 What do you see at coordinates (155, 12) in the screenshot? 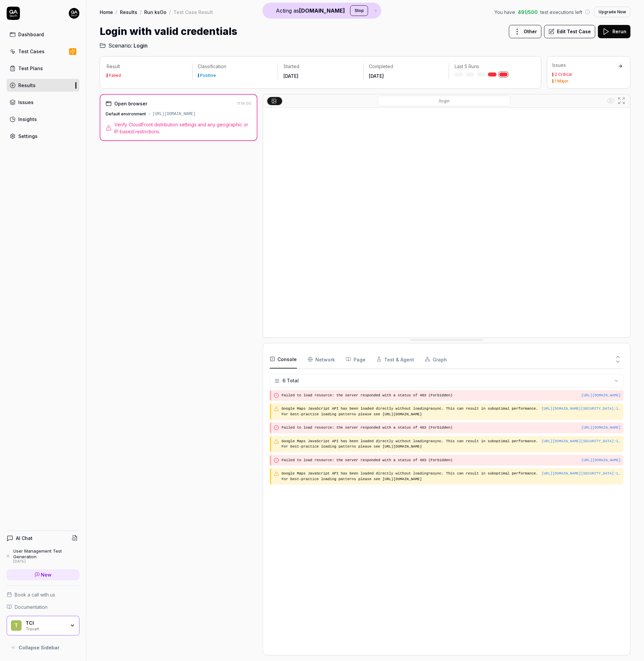
I see `a: Run ksOo` at bounding box center [155, 12].